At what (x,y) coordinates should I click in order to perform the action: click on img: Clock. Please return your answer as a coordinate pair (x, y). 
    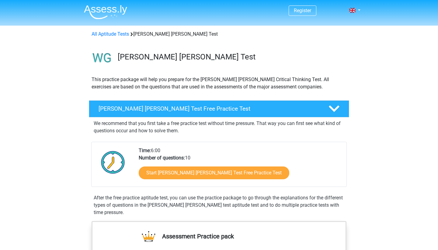
    Looking at the image, I should click on (113, 162).